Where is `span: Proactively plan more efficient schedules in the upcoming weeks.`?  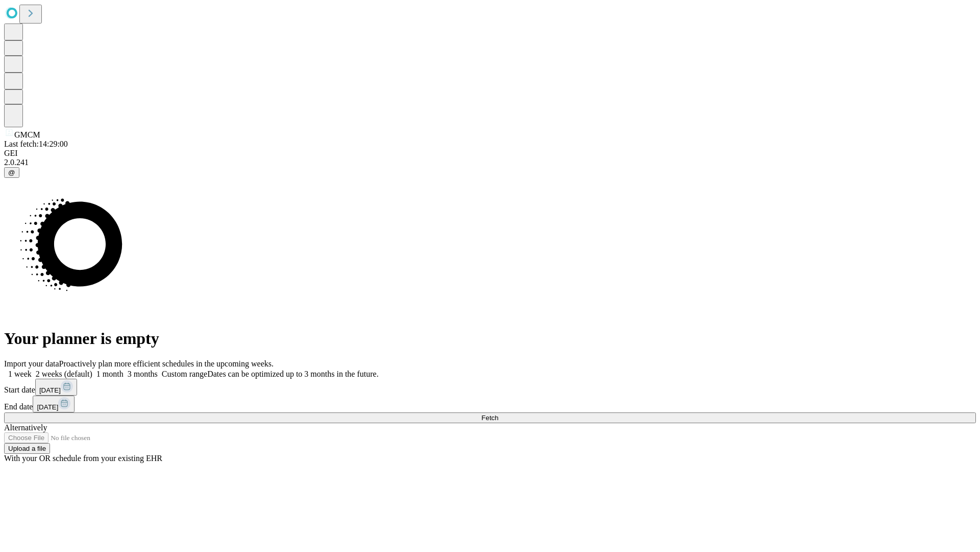 span: Proactively plan more efficient schedules in the upcoming weeks. is located at coordinates (166, 363).